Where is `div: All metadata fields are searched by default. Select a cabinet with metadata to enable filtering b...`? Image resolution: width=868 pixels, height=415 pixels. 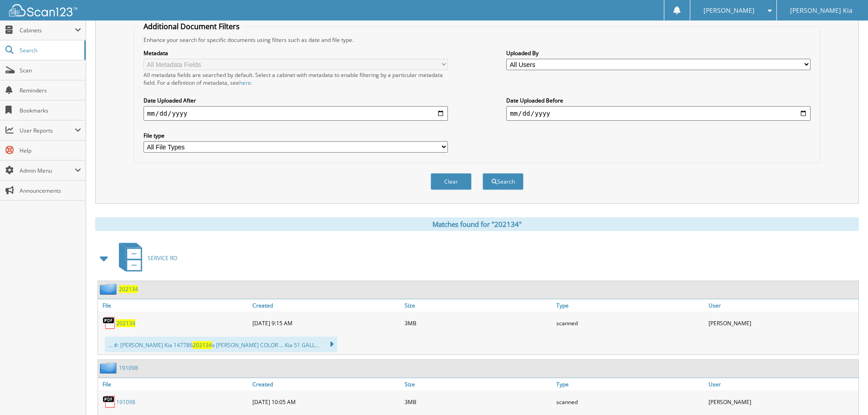
div: All metadata fields are searched by default. Select a cabinet with metadata to enable filtering b... is located at coordinates (296, 79).